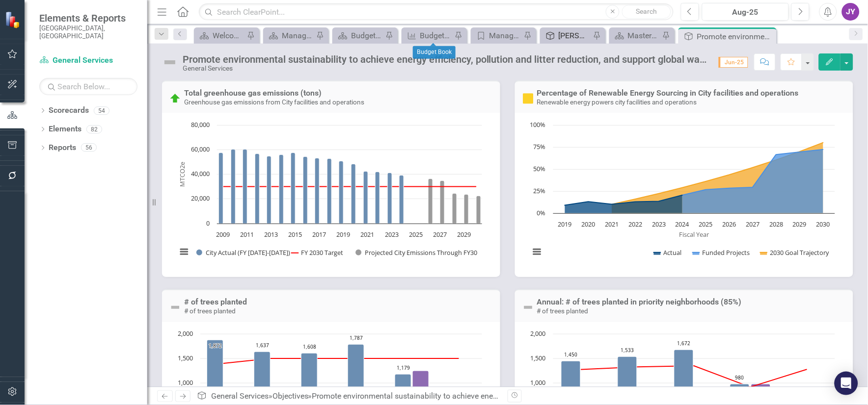  Describe the element at coordinates (183, 252) in the screenshot. I see `button: View chart menu, Chart` at that location.